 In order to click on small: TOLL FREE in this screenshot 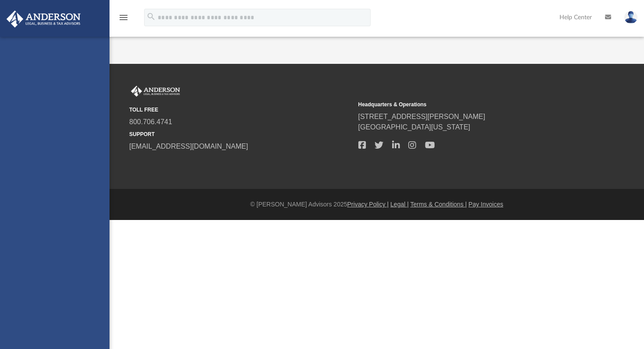, I will do `click(240, 110)`.